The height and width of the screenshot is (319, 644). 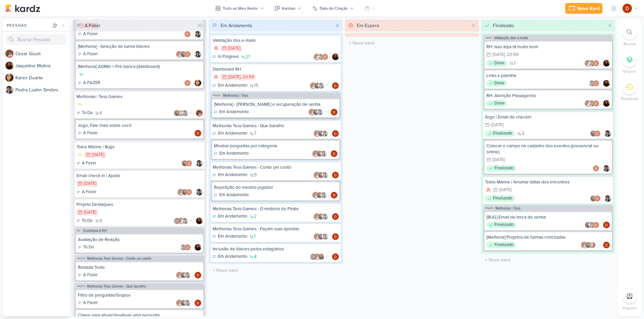 What do you see at coordinates (43, 66) in the screenshot?
I see `div: J a q u e l i n e M o l i n a` at bounding box center [43, 66].